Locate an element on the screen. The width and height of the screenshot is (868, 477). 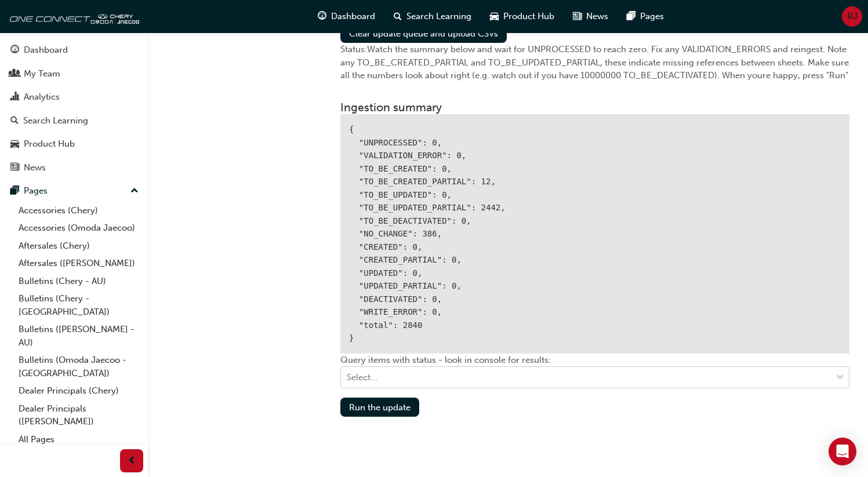
div: Analytics is located at coordinates (42, 97).